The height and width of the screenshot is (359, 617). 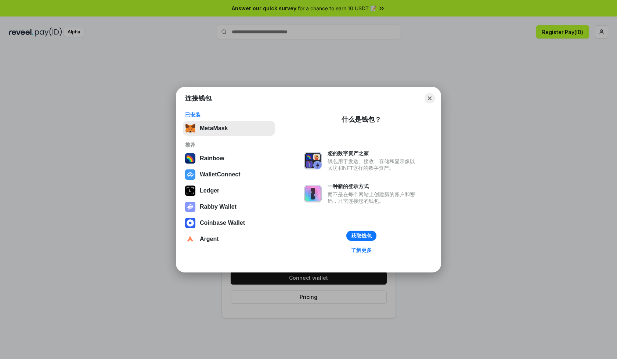 I want to click on button: Close, so click(x=429, y=98).